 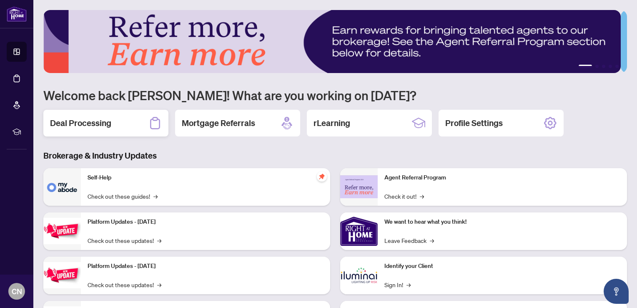 What do you see at coordinates (503, 178) in the screenshot?
I see `p: Agent Referral Program` at bounding box center [503, 178].